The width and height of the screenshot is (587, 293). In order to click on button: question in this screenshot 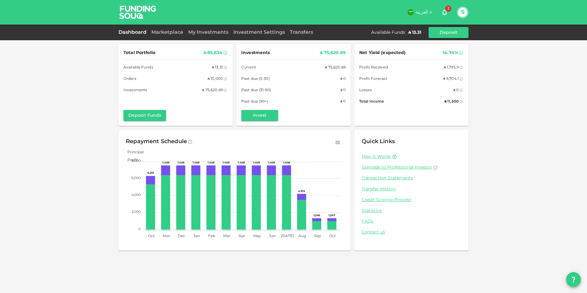, I will do `click(574, 279)`.